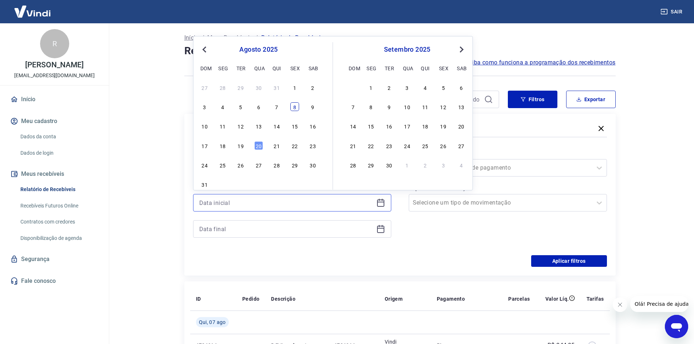  What do you see at coordinates (461, 107) in the screenshot?
I see `div: Choose sábado, 13 de setembro de 2025` at bounding box center [461, 107].